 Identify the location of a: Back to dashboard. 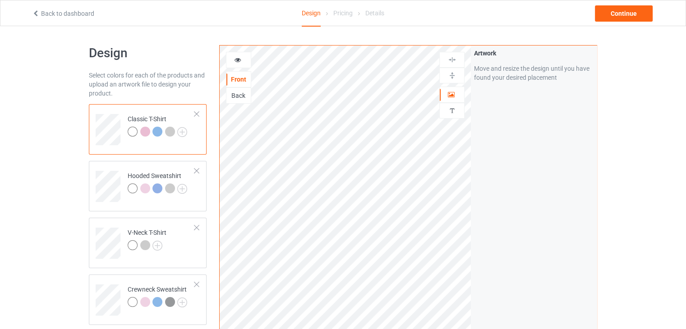
(63, 14).